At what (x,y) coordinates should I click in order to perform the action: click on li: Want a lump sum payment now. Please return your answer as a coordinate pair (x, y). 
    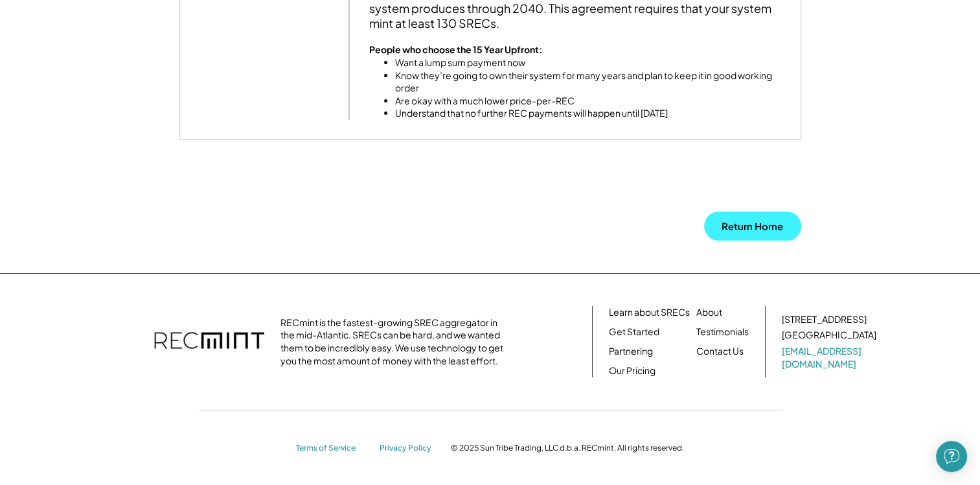
    Looking at the image, I should click on (588, 63).